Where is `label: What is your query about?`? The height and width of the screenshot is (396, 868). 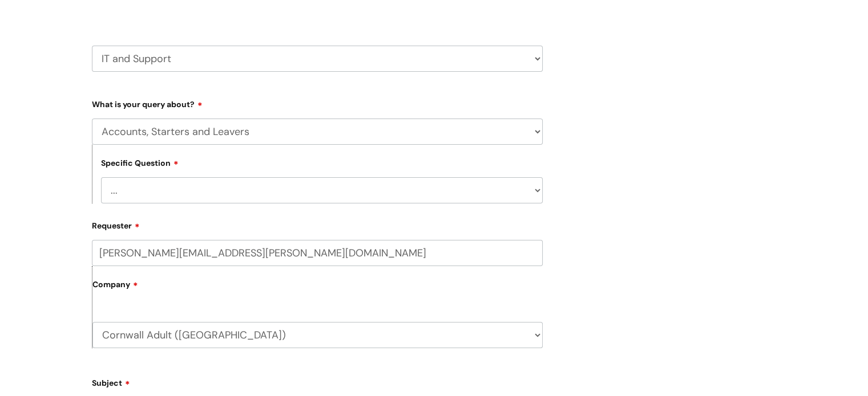
label: What is your query about? is located at coordinates (317, 102).